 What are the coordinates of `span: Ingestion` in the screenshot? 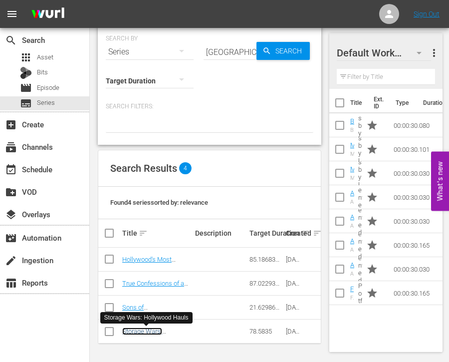 It's located at (11, 260).